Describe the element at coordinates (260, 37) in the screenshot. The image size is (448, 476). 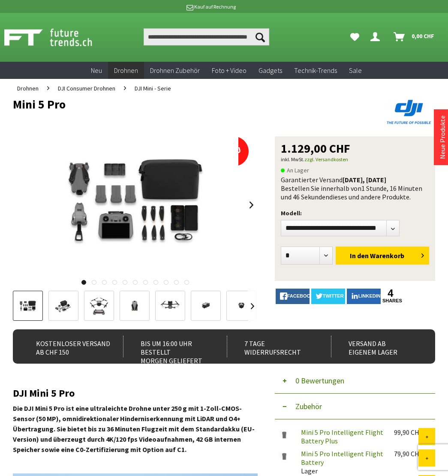
I see `button: Suchen` at that location.